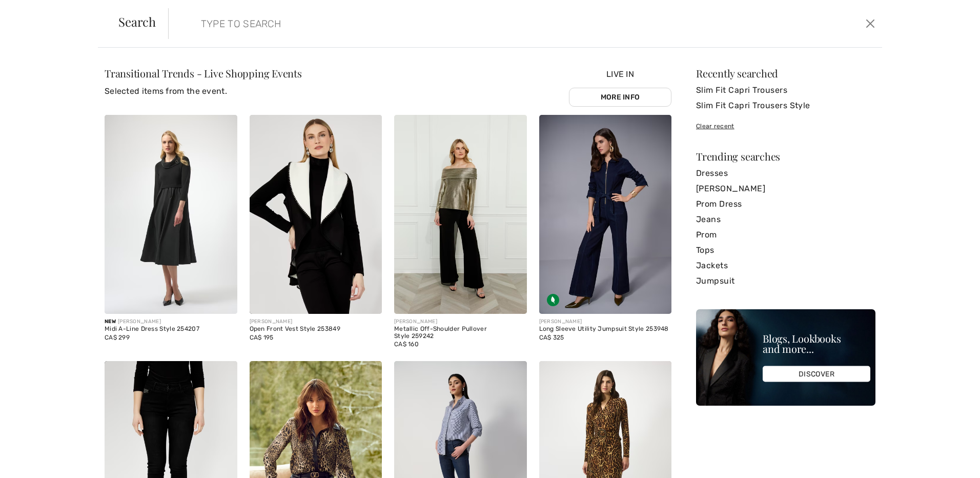 Image resolution: width=980 pixels, height=478 pixels. What do you see at coordinates (786, 74) in the screenshot?
I see `div: Recently searched` at bounding box center [786, 74].